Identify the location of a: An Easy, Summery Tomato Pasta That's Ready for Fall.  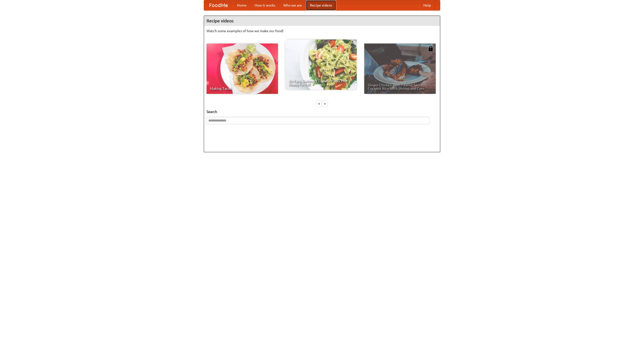
(321, 65).